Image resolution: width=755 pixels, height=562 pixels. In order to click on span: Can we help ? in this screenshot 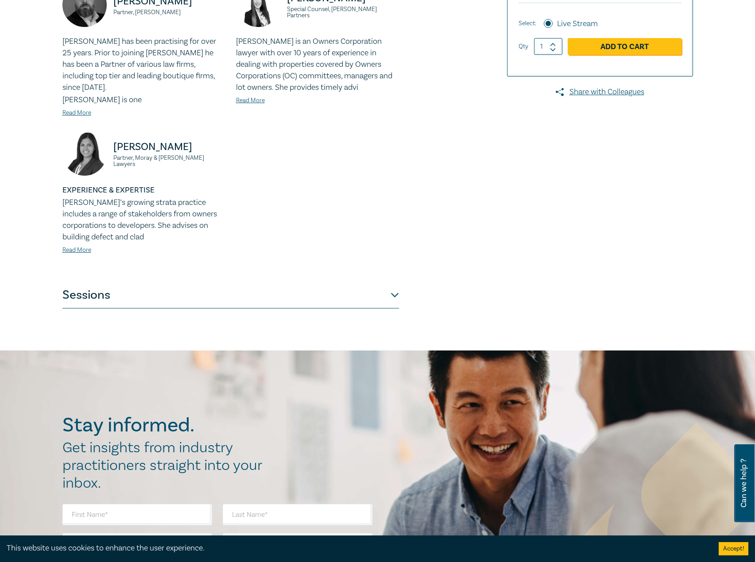, I will do `click(743, 483)`.